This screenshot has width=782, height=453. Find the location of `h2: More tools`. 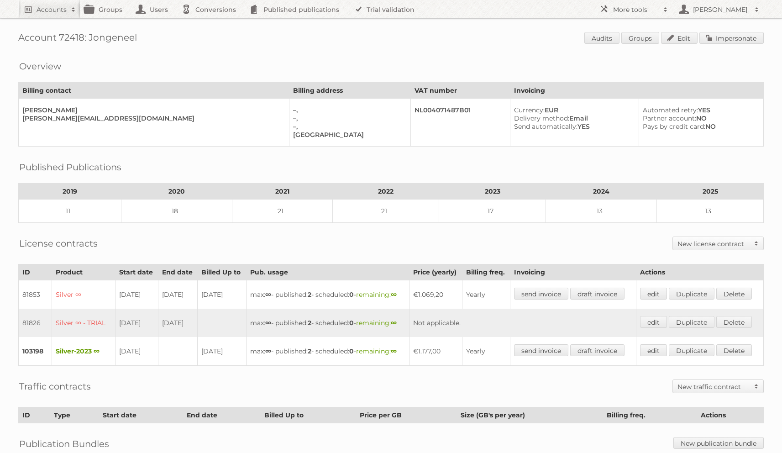

h2: More tools is located at coordinates (636, 10).